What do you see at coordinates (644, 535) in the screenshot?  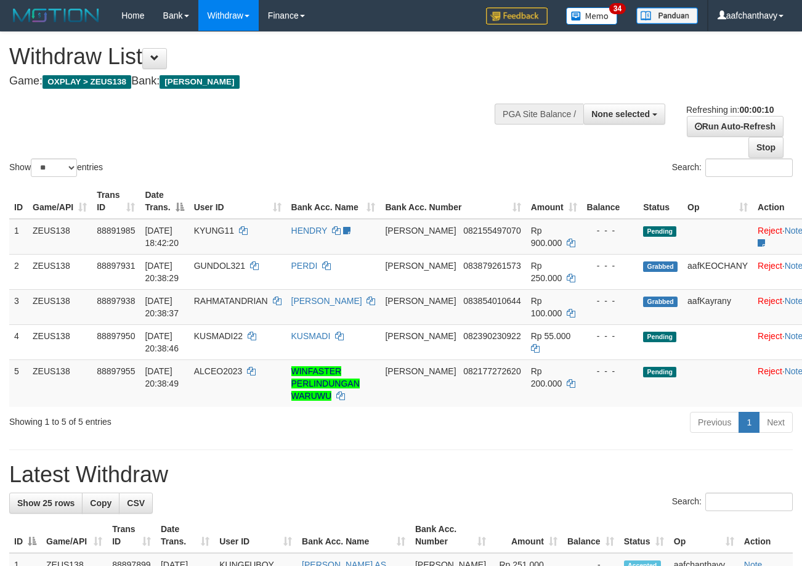 I see `th: Status: activate to sort column ascending` at bounding box center [644, 535].